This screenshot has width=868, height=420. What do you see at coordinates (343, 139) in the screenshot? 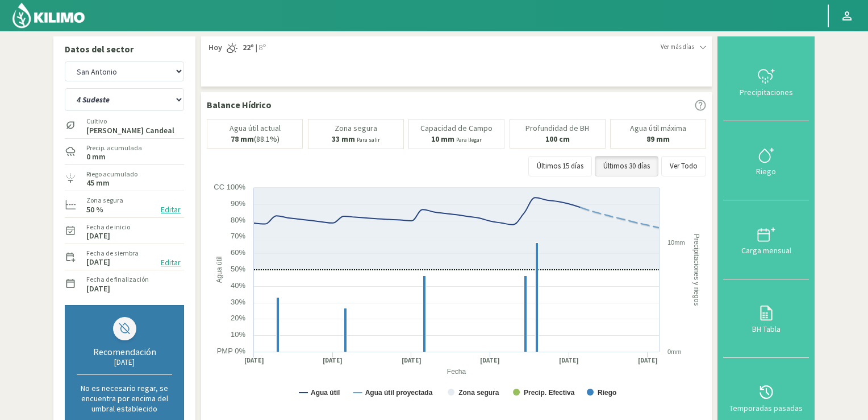
I see `b: 33 mm` at bounding box center [343, 139].